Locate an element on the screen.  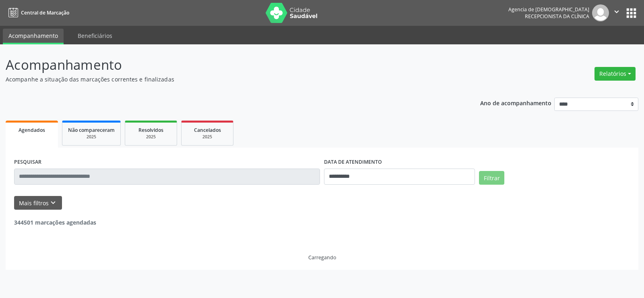
i: keyboard_arrow_down is located at coordinates (53, 203).